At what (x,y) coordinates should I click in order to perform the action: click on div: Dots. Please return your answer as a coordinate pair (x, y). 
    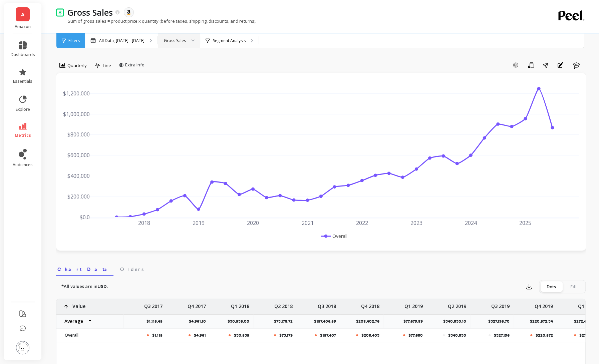
    Looking at the image, I should click on (551, 287).